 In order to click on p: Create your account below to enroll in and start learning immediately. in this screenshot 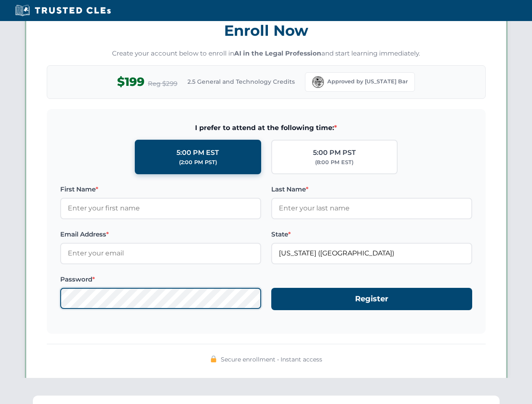, I will do `click(266, 53)`.